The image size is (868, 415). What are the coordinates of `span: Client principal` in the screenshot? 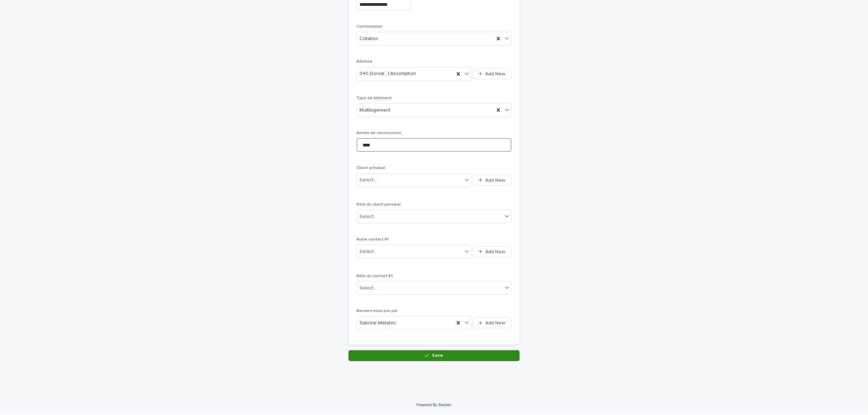 It's located at (371, 168).